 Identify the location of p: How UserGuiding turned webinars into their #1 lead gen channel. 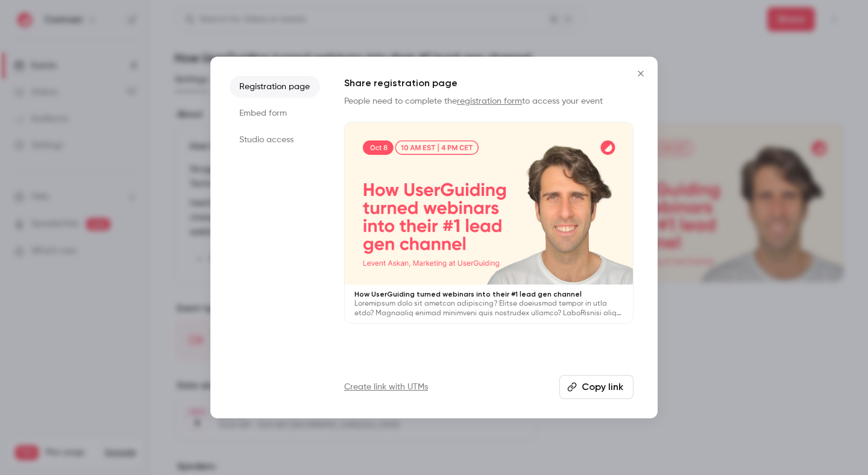
(489, 294).